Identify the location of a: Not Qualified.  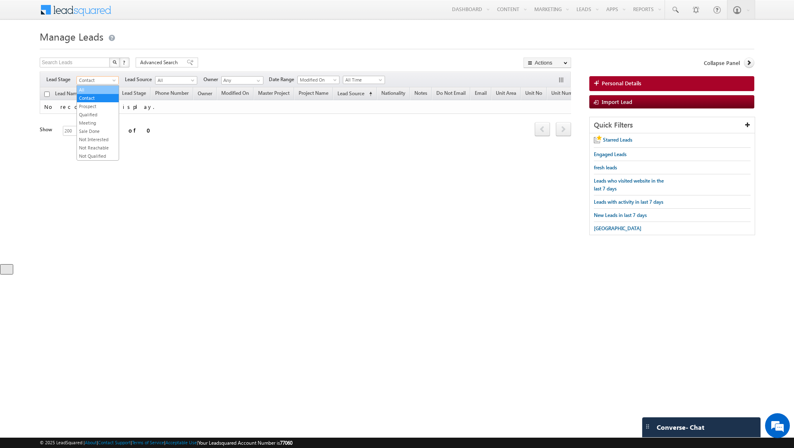
(98, 156).